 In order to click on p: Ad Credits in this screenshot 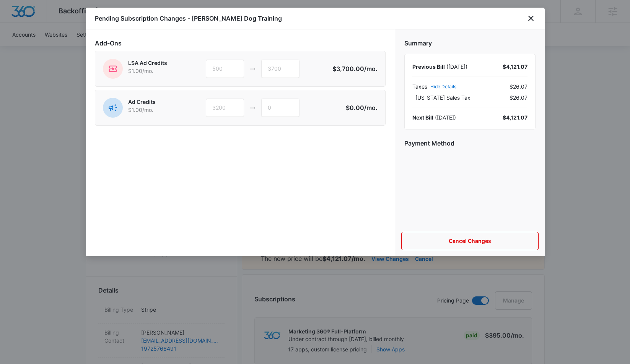, I will do `click(142, 102)`.